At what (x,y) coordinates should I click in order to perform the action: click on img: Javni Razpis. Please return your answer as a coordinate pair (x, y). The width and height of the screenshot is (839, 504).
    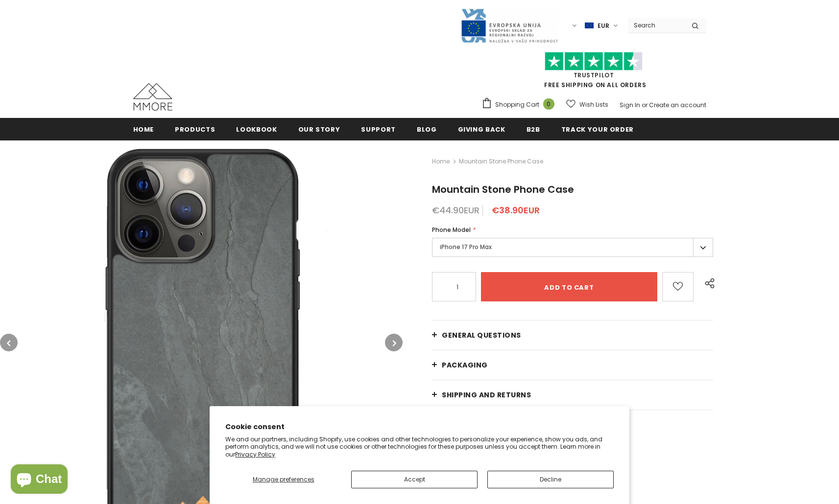
    Looking at the image, I should click on (509, 25).